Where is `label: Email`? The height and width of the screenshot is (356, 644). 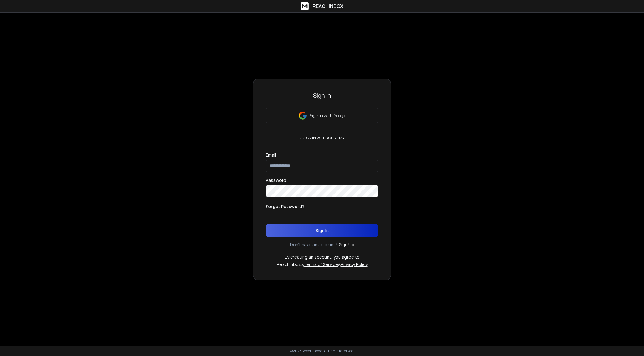
label: Email is located at coordinates (271, 155).